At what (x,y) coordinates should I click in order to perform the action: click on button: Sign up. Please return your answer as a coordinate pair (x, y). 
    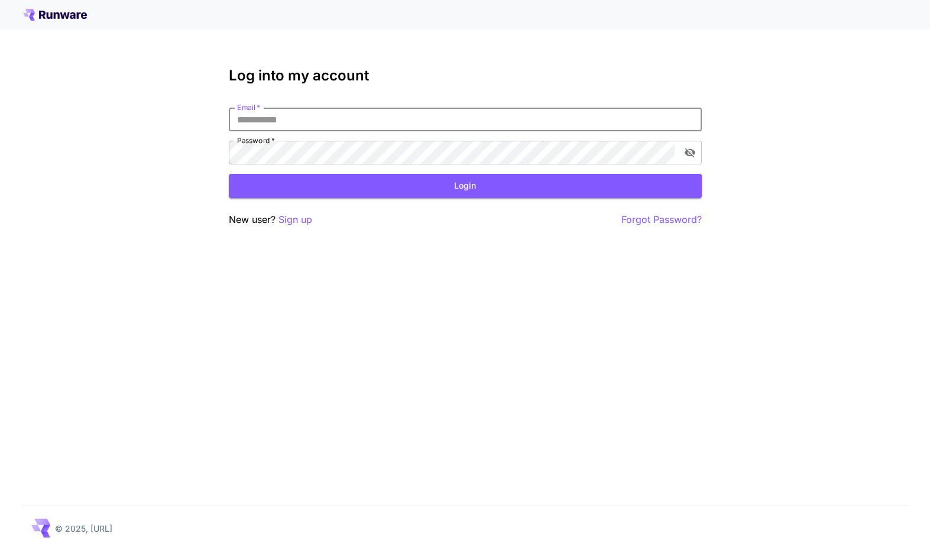
    Looking at the image, I should click on (295, 219).